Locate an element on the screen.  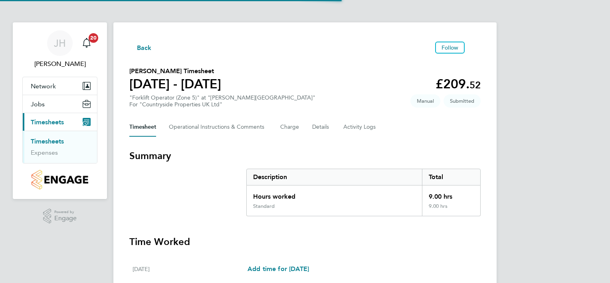
span: Powered by is located at coordinates (65, 212).